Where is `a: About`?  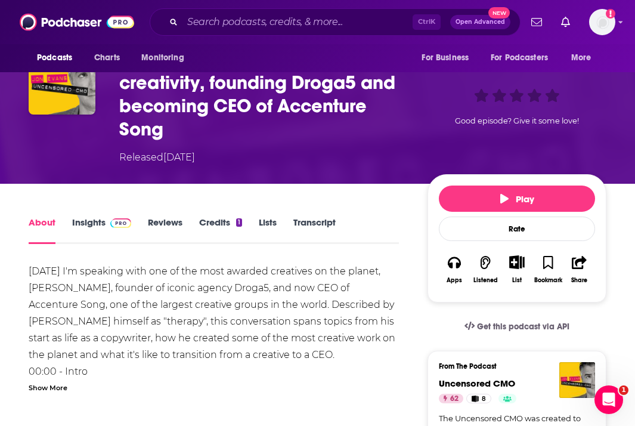 a: About is located at coordinates (42, 230).